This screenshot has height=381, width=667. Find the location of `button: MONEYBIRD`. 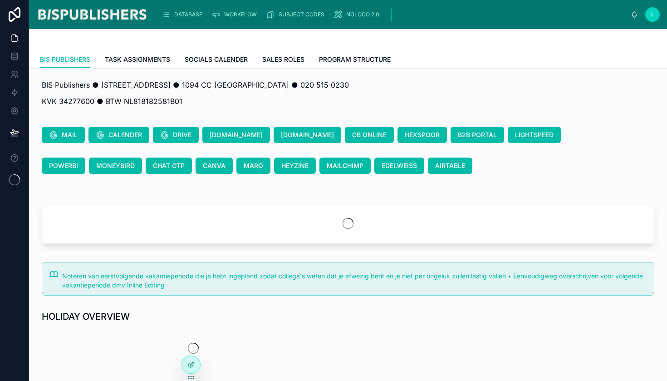

button: MONEYBIRD is located at coordinates (115, 166).